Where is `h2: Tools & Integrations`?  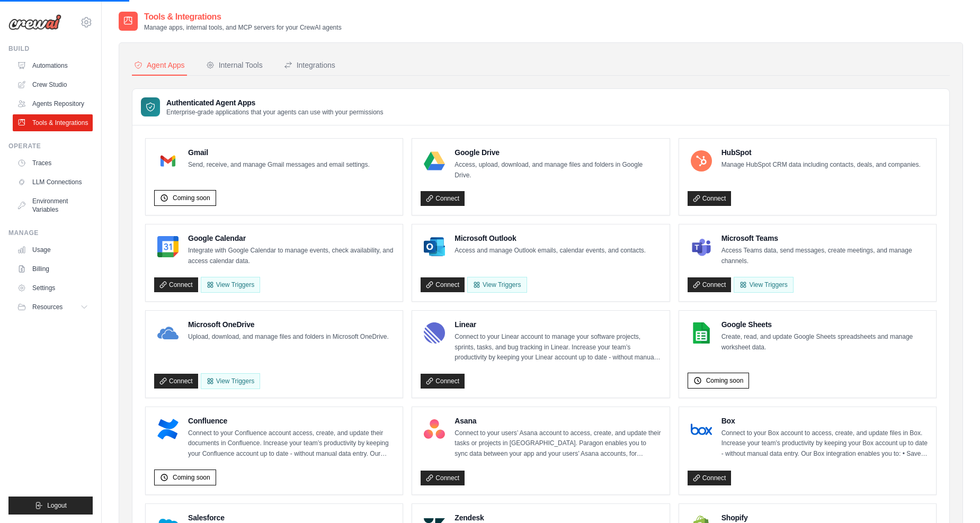 h2: Tools & Integrations is located at coordinates (242, 17).